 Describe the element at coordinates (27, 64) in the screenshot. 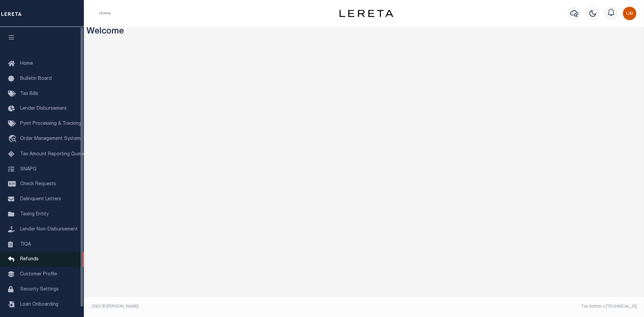

I see `span: Home` at that location.